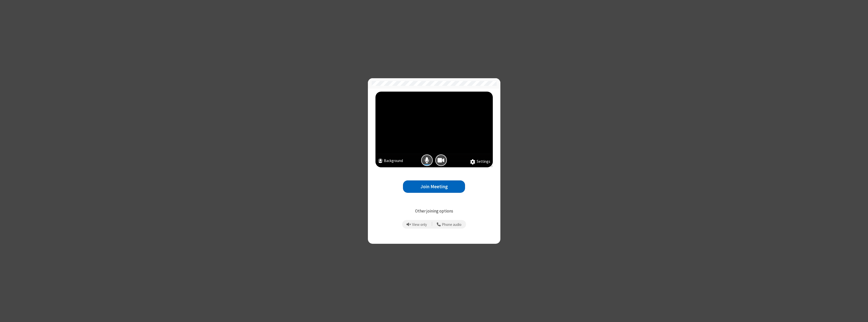  What do you see at coordinates (434, 211) in the screenshot?
I see `p: Other joining options` at bounding box center [434, 211].